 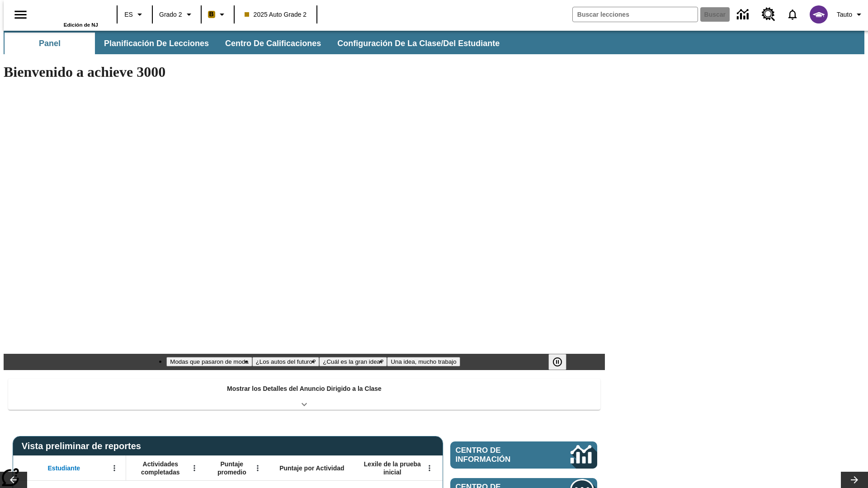 I want to click on span: 2025 Auto Grade 2, so click(x=276, y=14).